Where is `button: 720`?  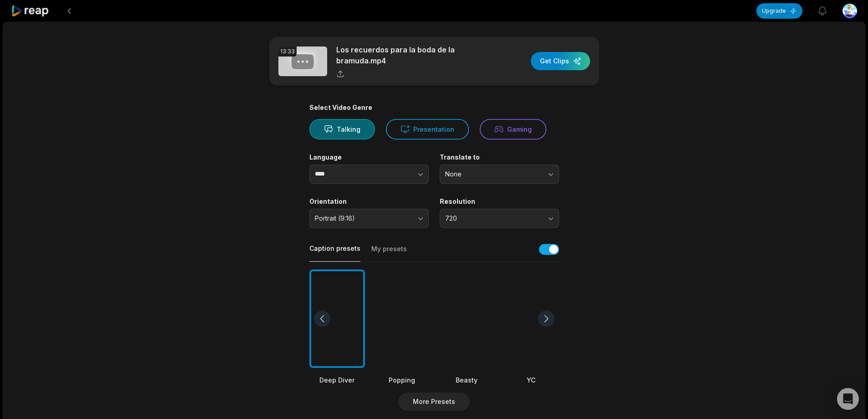
button: 720 is located at coordinates (499, 218).